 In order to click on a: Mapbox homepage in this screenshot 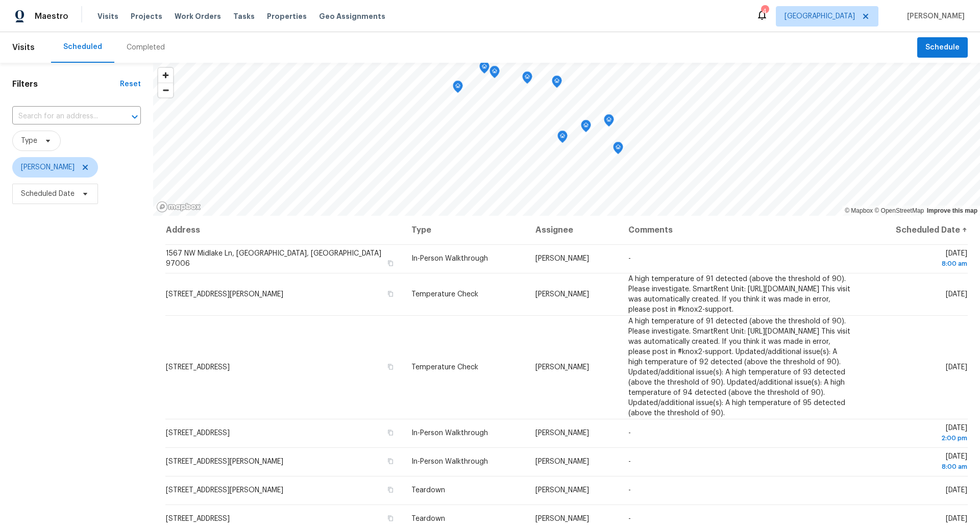, I will do `click(179, 207)`.